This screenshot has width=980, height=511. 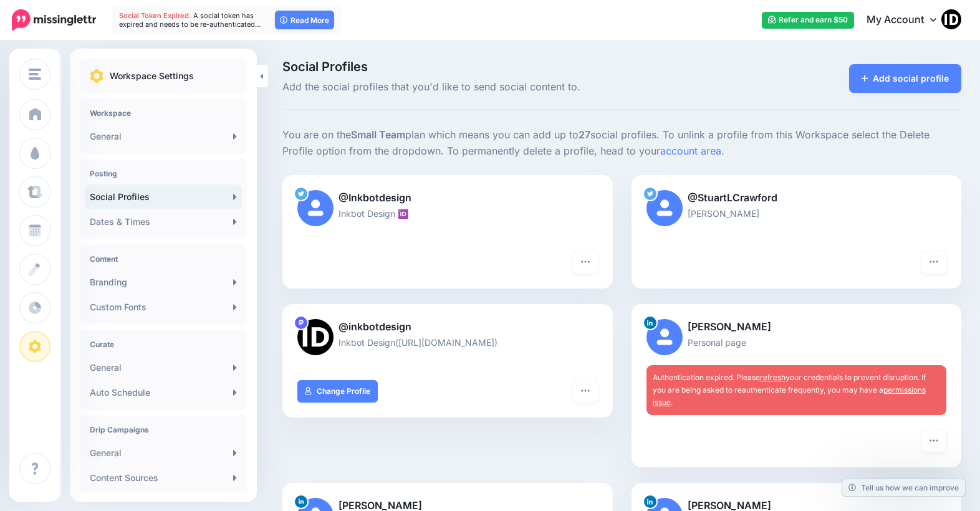 I want to click on a: Refer and earn $50, so click(x=808, y=20).